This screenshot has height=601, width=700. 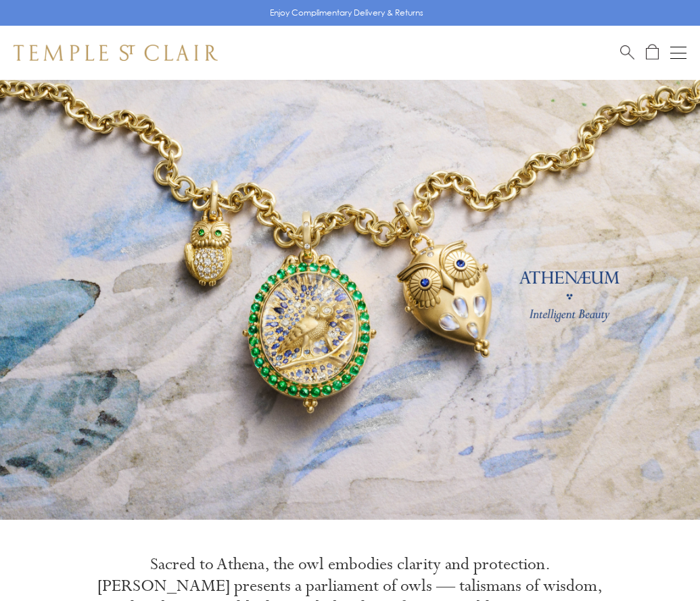 I want to click on button: Open navigation, so click(x=678, y=53).